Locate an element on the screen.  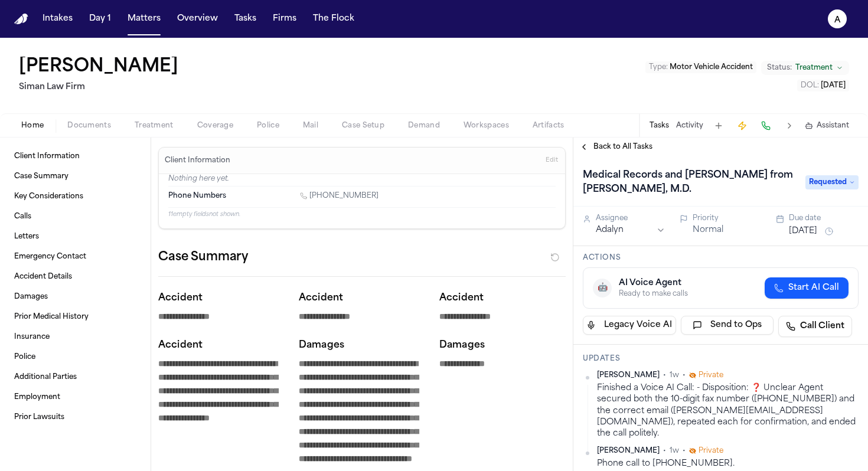
span: Accident Details is located at coordinates (43, 277).